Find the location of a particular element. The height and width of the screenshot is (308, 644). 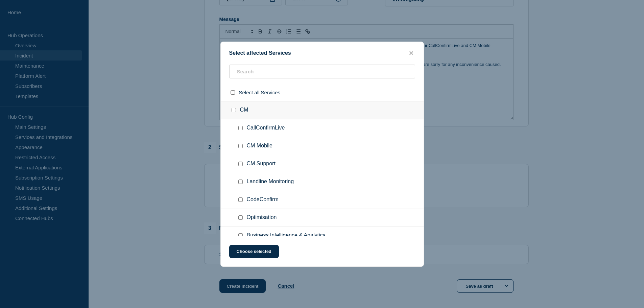

span: CM Support is located at coordinates (261, 164).